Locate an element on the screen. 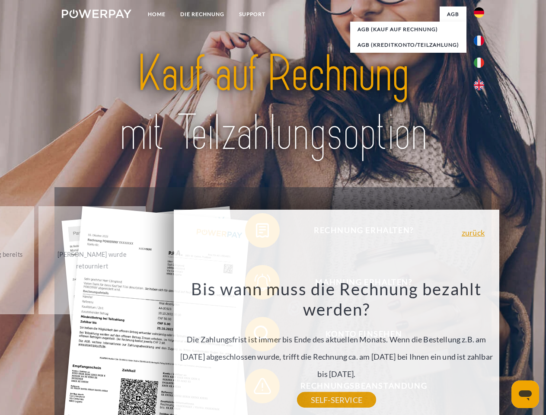  a: SUPPORT is located at coordinates (252, 14).